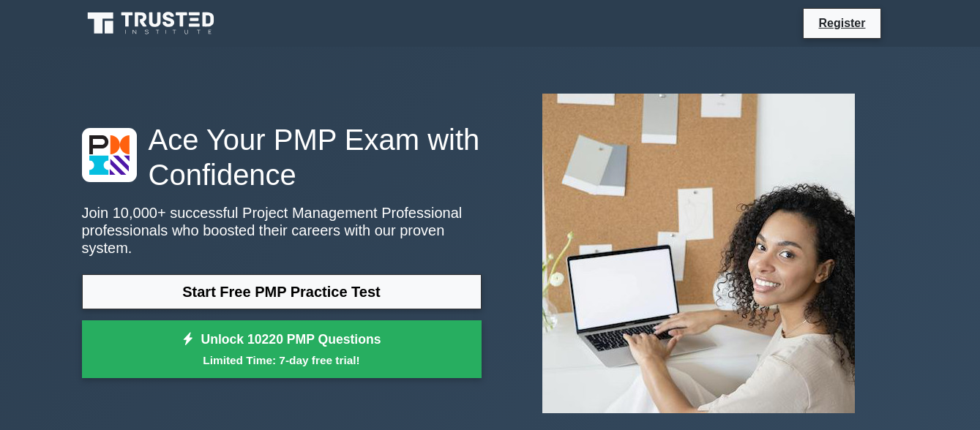  What do you see at coordinates (842, 22) in the screenshot?
I see `a: Register` at bounding box center [842, 22].